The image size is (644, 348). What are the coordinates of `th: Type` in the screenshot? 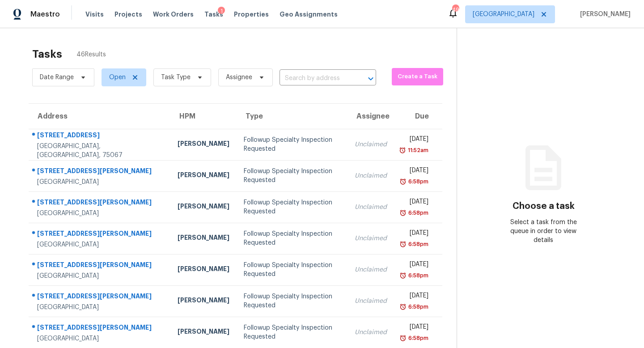 It's located at (292, 116).